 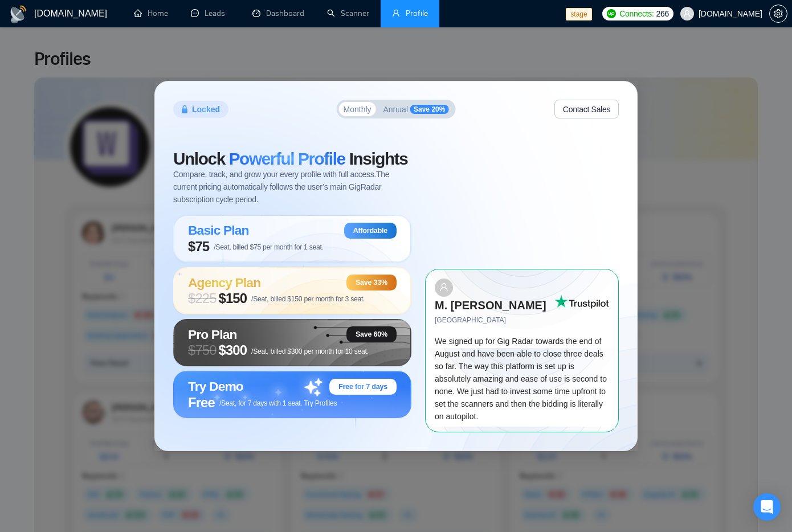 I want to click on span: Try Demo, so click(x=216, y=386).